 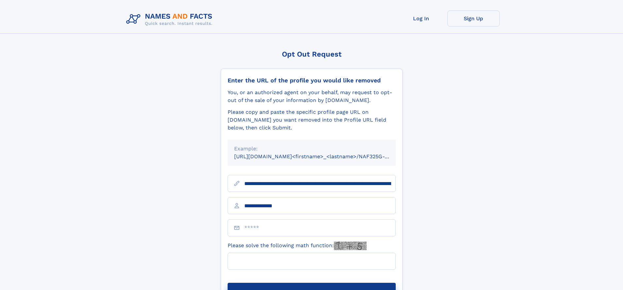 What do you see at coordinates (312, 80) in the screenshot?
I see `div: Enter the URL of the profile you would like removed` at bounding box center [312, 80].